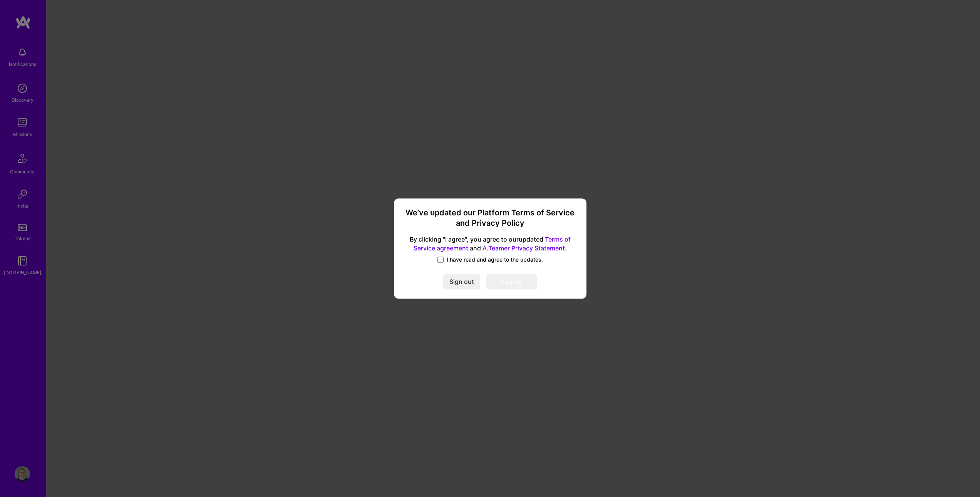 This screenshot has height=497, width=980. Describe the element at coordinates (512, 282) in the screenshot. I see `button: I agree` at that location.